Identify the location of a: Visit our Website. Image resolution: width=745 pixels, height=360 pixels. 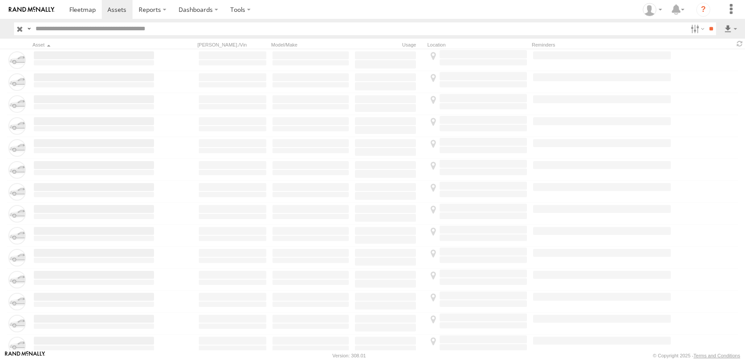
(25, 356).